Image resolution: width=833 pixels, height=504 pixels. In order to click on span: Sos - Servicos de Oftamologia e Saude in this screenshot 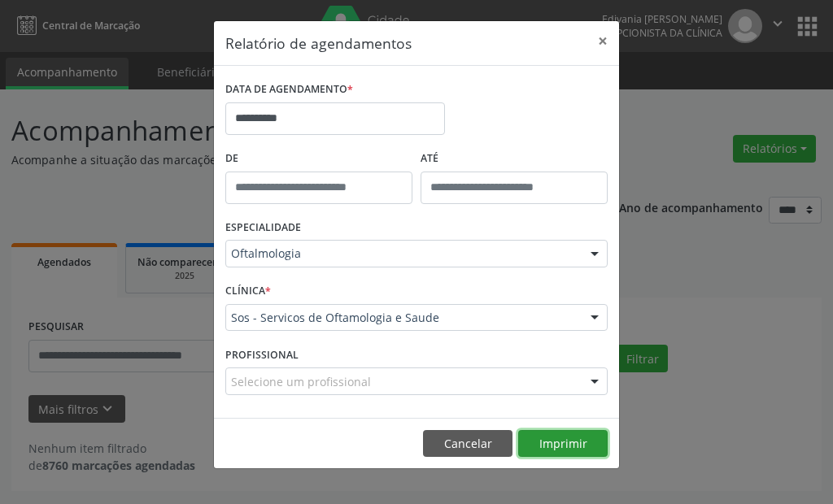, I will do `click(402, 318)`.